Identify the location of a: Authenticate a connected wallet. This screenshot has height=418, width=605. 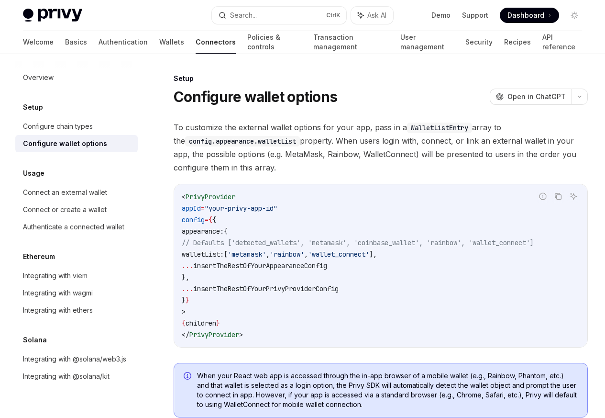
(77, 227).